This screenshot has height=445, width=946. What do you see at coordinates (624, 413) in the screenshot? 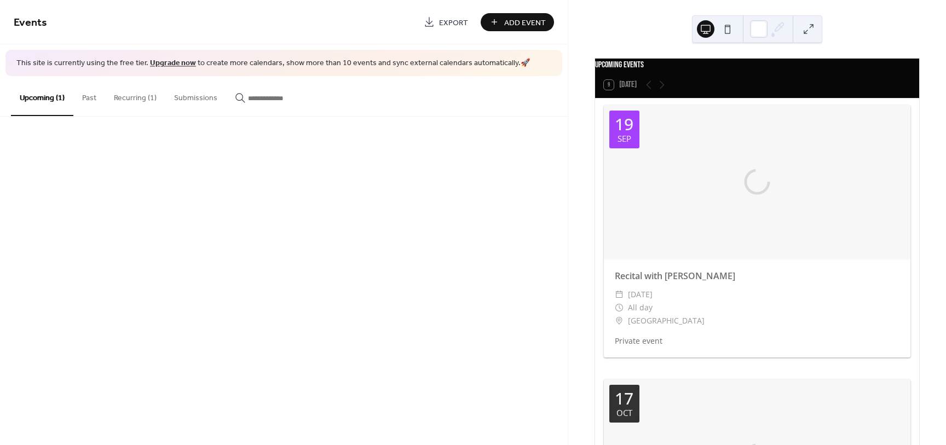
I see `div: Oct` at bounding box center [624, 413].